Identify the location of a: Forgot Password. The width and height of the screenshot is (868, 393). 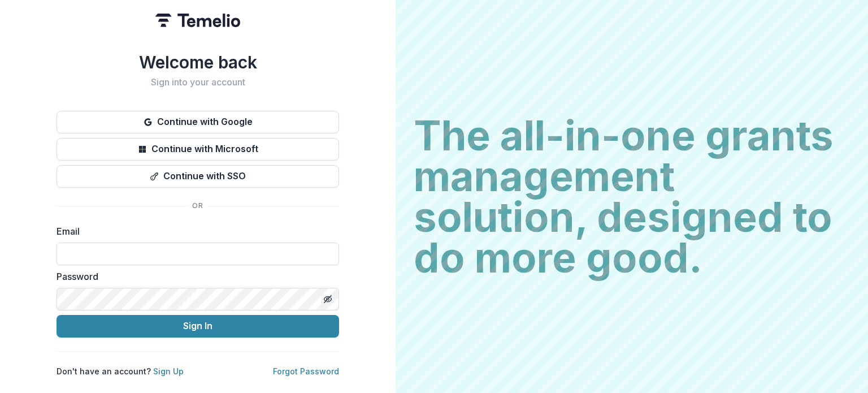
(306, 371).